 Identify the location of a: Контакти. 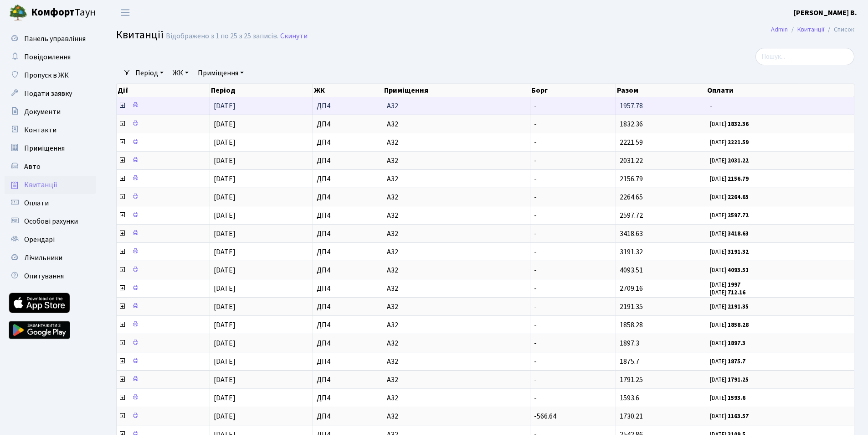
(50, 130).